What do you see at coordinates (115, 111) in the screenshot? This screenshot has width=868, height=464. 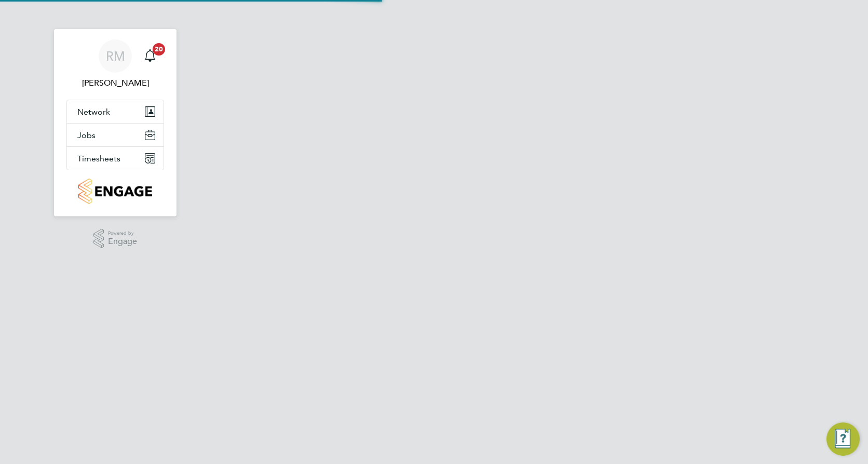 I see `button: Network` at bounding box center [115, 111].